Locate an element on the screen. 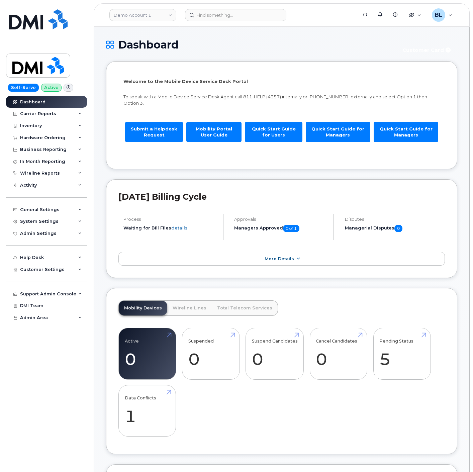 The height and width of the screenshot is (472, 473). a: Active 0 is located at coordinates (147, 354).